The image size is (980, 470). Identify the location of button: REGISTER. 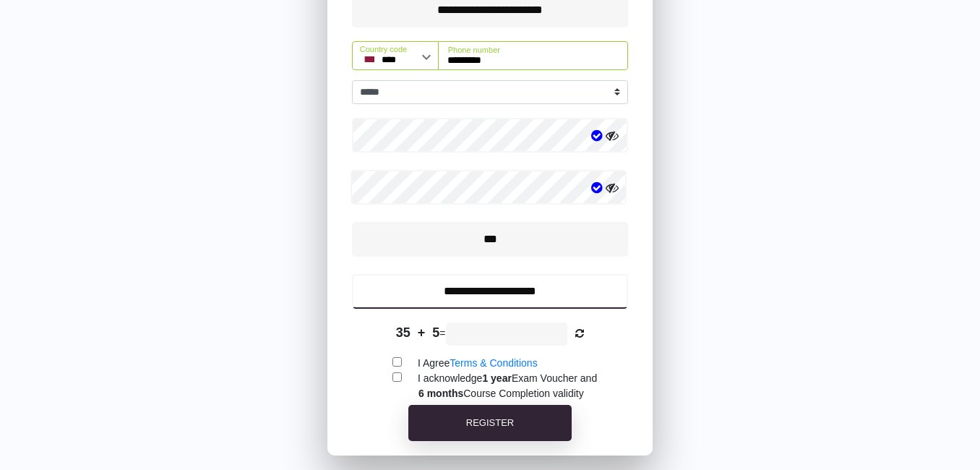
(490, 423).